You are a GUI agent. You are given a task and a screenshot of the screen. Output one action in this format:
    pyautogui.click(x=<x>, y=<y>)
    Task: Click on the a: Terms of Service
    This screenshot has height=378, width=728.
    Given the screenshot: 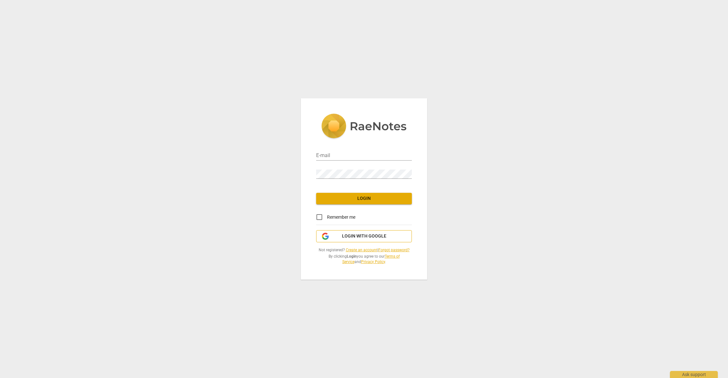 What is the action you would take?
    pyautogui.click(x=371, y=259)
    